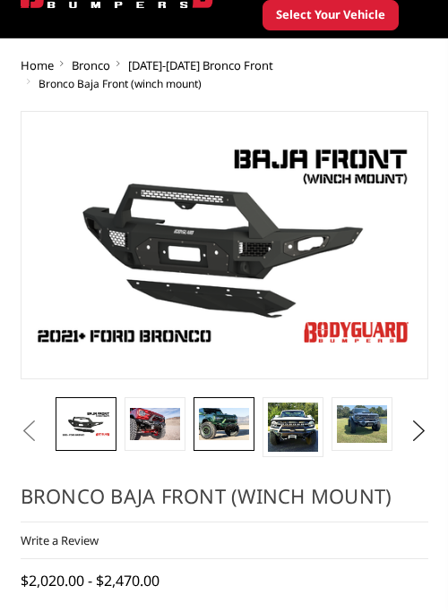 The width and height of the screenshot is (448, 611). Describe the element at coordinates (120, 83) in the screenshot. I see `span: Bronco Baja Front (winch mount)` at that location.